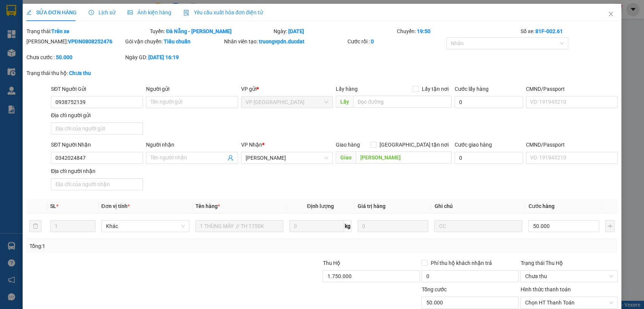 Image resolution: width=644 pixels, height=309 pixels. What do you see at coordinates (177, 41) in the screenshot?
I see `b: Tiêu chuẩn` at bounding box center [177, 41].